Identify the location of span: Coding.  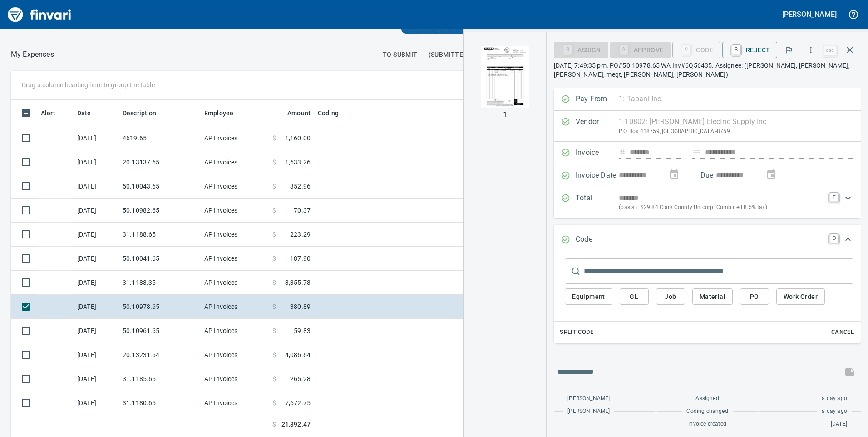
(334, 113).